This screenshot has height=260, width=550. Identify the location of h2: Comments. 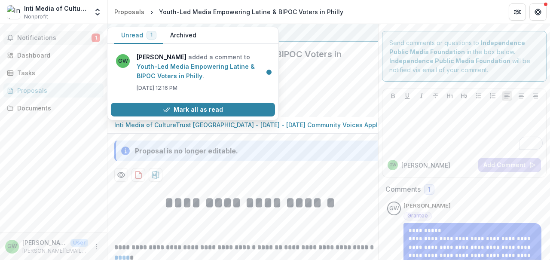
(403, 189).